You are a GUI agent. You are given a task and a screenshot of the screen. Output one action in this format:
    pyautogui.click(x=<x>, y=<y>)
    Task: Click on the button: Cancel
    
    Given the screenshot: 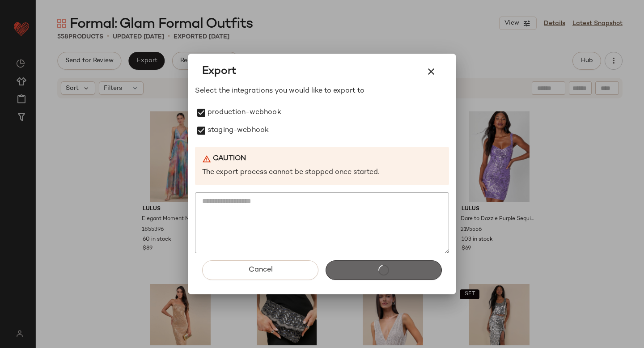 What is the action you would take?
    pyautogui.click(x=261, y=270)
    